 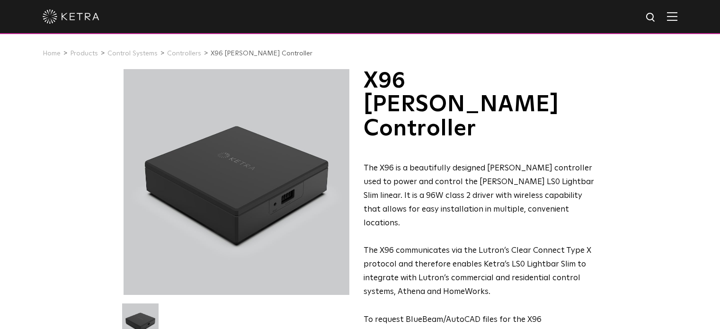 I want to click on a: Control Systems, so click(x=133, y=53).